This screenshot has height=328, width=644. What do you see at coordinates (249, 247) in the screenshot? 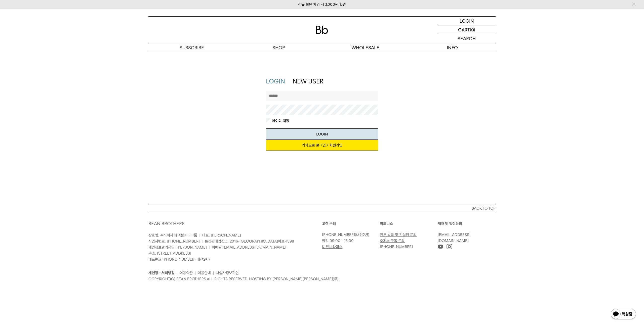
I see `span: 이메일:` at bounding box center [249, 247].